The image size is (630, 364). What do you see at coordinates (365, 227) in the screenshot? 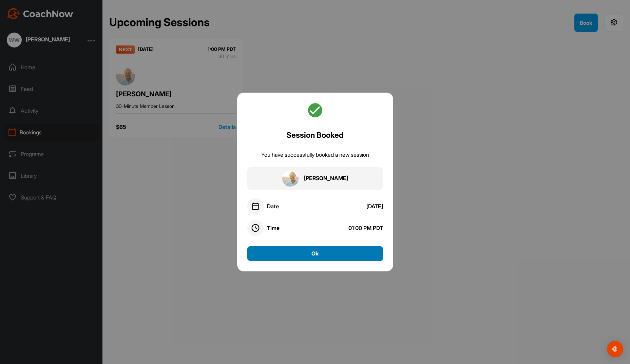
I see `div: 01:00 PM PDT` at bounding box center [365, 227].